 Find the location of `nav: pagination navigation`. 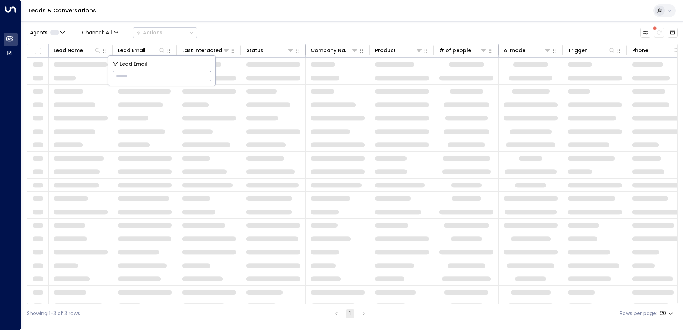

nav: pagination navigation is located at coordinates (350, 313).